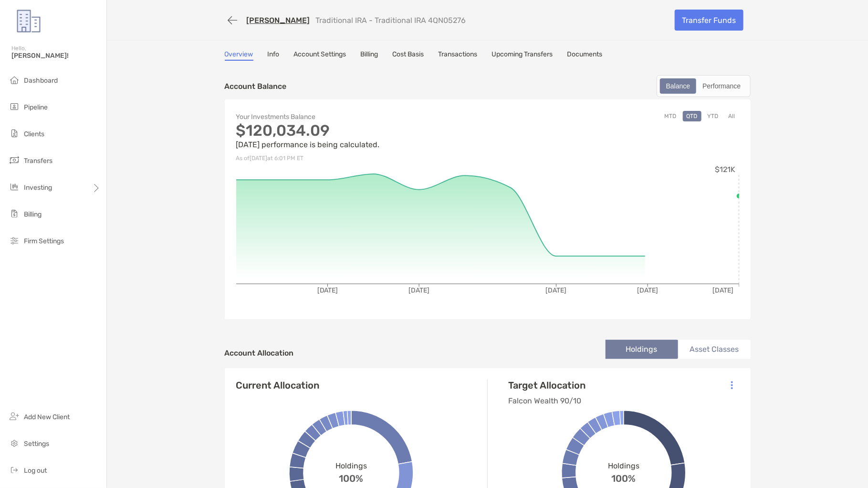 The image size is (868, 488). What do you see at coordinates (732, 116) in the screenshot?
I see `button: All` at bounding box center [732, 116].